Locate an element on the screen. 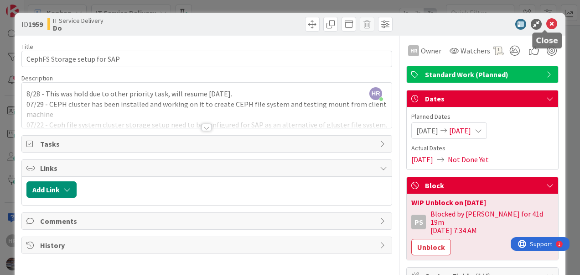 Image resolution: width=580 pixels, height=275 pixels. div: HR is located at coordinates (414, 51).